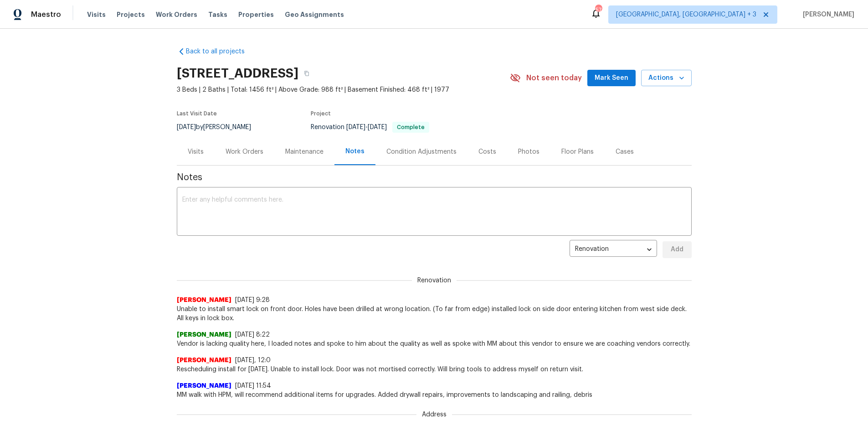 This screenshot has height=426, width=868. What do you see at coordinates (46, 15) in the screenshot?
I see `span: Maestro` at bounding box center [46, 15].